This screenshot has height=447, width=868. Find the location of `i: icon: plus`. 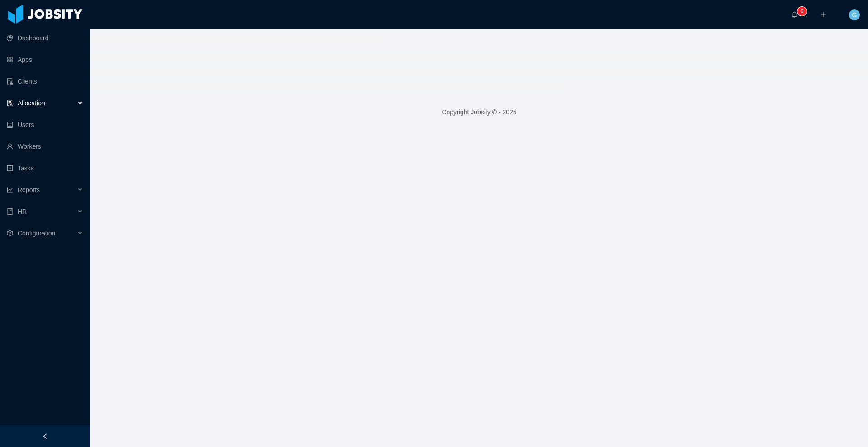

i: icon: plus is located at coordinates (823, 14).